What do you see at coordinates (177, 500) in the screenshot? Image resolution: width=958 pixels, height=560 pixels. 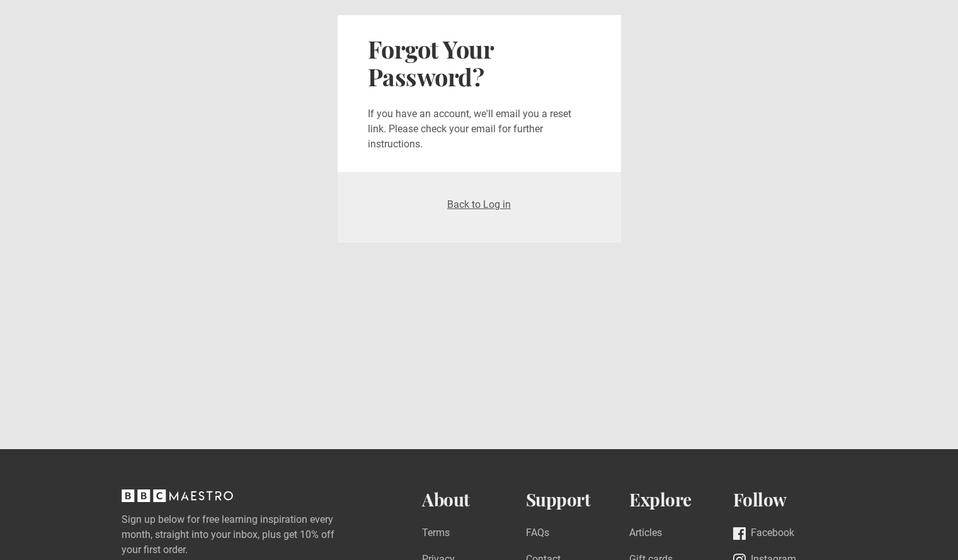 I see `a: BBC Maestro, back to top` at bounding box center [177, 500].